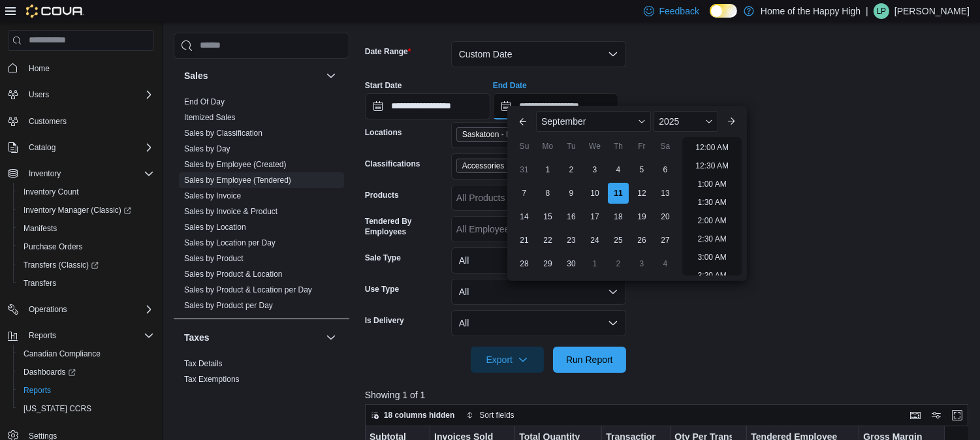  What do you see at coordinates (209, 118) in the screenshot?
I see `a: Itemized Sales` at bounding box center [209, 118].